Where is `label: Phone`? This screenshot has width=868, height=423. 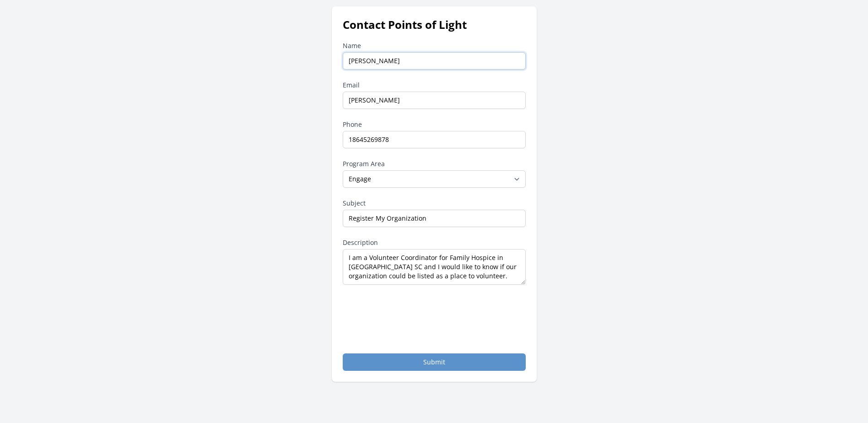
label: Phone is located at coordinates (434, 125).